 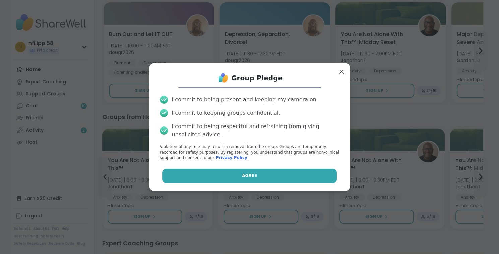 What do you see at coordinates (250, 176) in the screenshot?
I see `button: Agree` at bounding box center [250, 176].